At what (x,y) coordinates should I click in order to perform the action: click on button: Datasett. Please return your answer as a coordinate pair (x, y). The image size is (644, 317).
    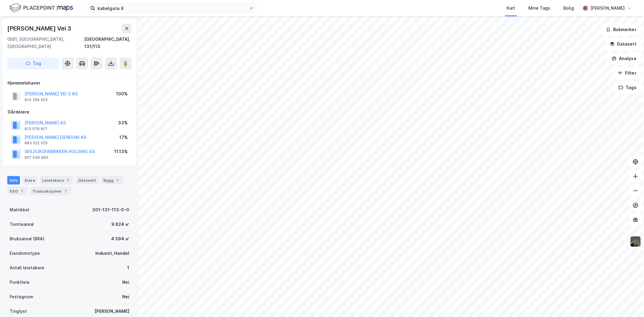
    Looking at the image, I should click on (623, 44).